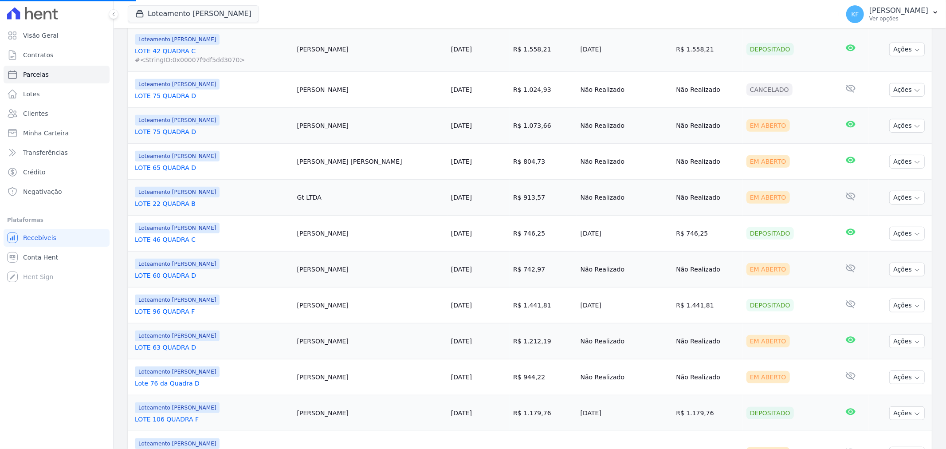 This screenshot has width=946, height=449. I want to click on td: R$ 746,25, so click(708, 233).